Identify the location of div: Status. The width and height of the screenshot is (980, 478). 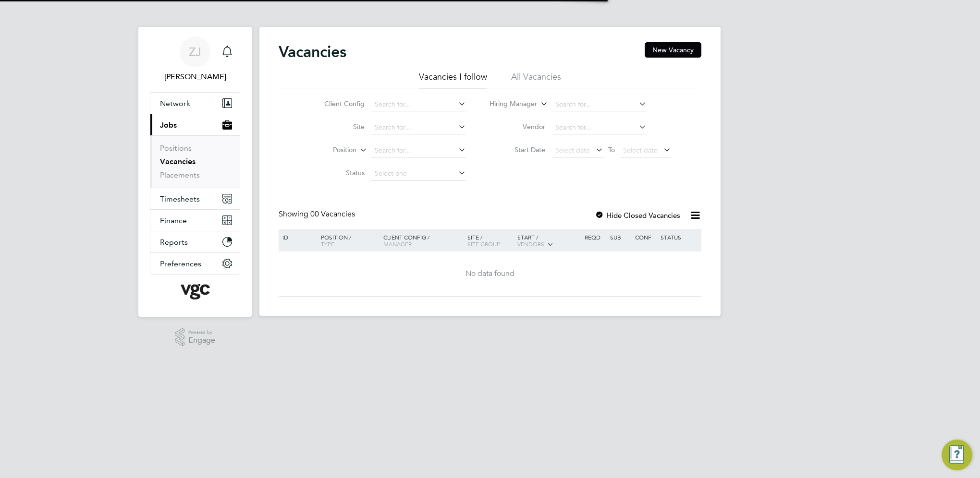
(679, 237).